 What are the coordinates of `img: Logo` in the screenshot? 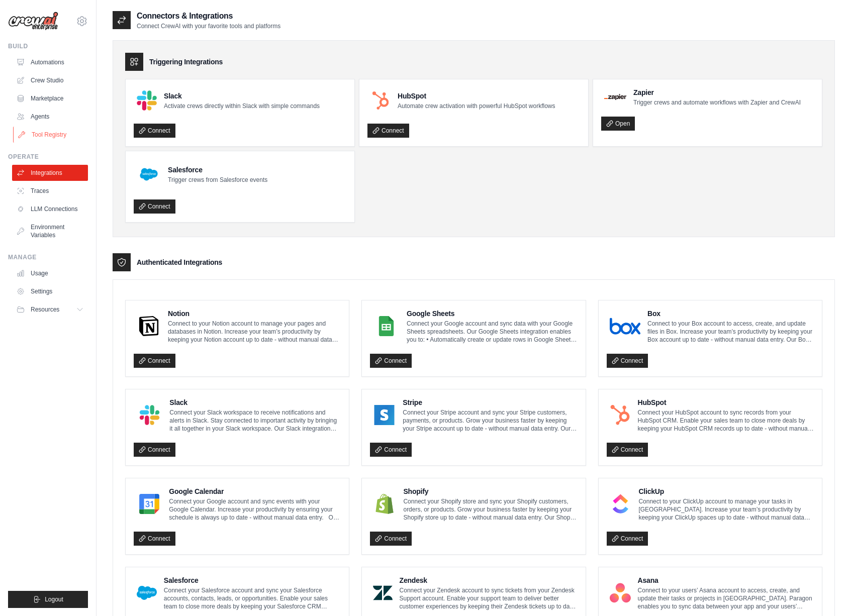 It's located at (33, 21).